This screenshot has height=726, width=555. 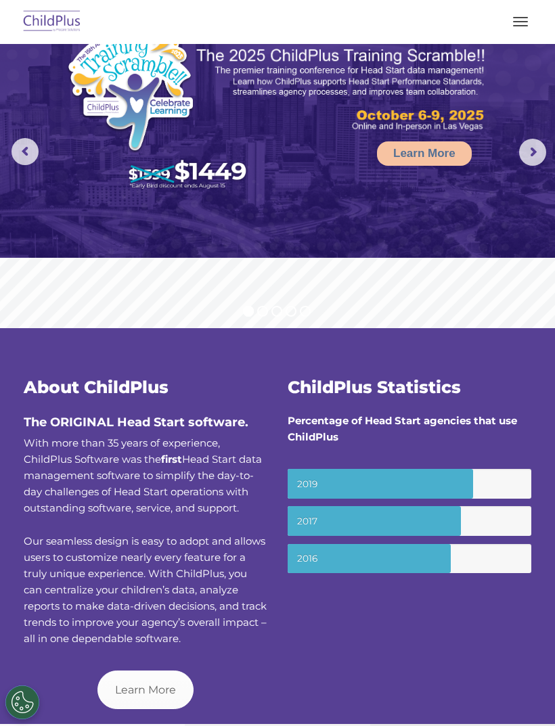 I want to click on small: 2016, so click(x=409, y=559).